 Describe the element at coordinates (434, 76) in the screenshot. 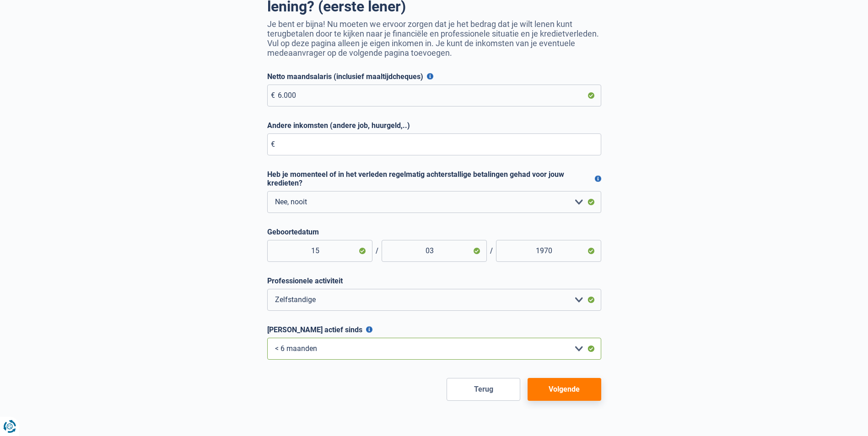

I see `label: Netto maandsalaris (inclusief maaltijdcheques)` at that location.